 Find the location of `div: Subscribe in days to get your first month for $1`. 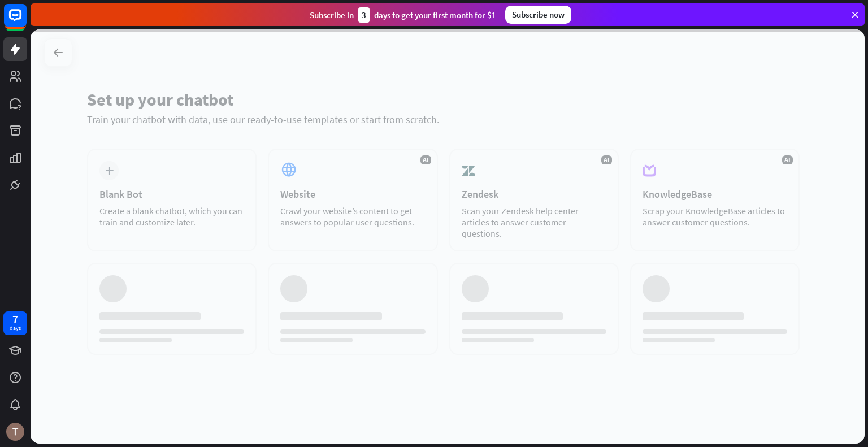

div: Subscribe in days to get your first month for $1 is located at coordinates (402, 15).